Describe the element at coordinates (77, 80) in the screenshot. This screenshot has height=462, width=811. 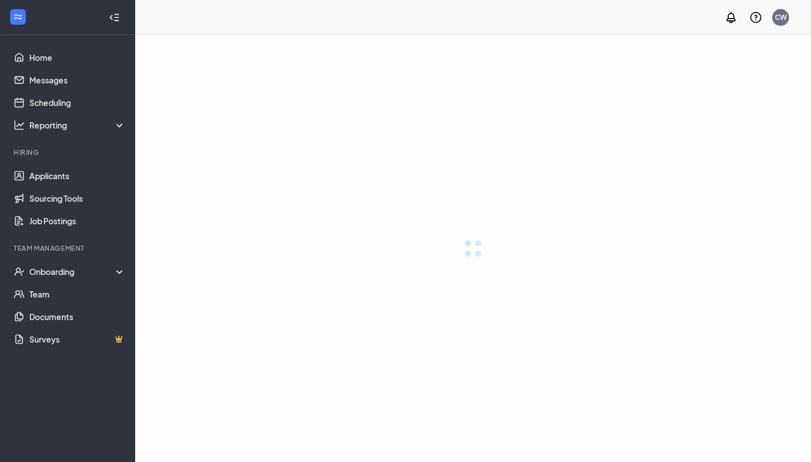
I see `a: Messages` at that location.